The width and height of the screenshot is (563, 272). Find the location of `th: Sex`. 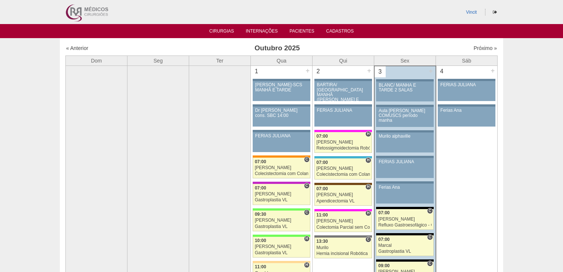

th: Sex is located at coordinates (405, 61).